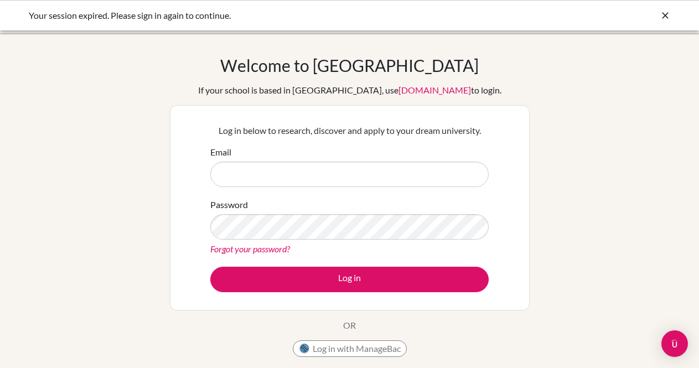 This screenshot has height=368, width=699. Describe the element at coordinates (221, 152) in the screenshot. I see `label: Email` at that location.